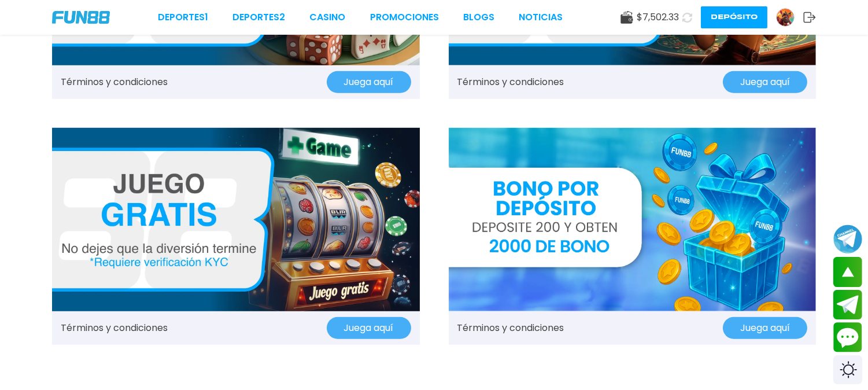 This screenshot has width=868, height=390. I want to click on a: Promociones, so click(405, 17).